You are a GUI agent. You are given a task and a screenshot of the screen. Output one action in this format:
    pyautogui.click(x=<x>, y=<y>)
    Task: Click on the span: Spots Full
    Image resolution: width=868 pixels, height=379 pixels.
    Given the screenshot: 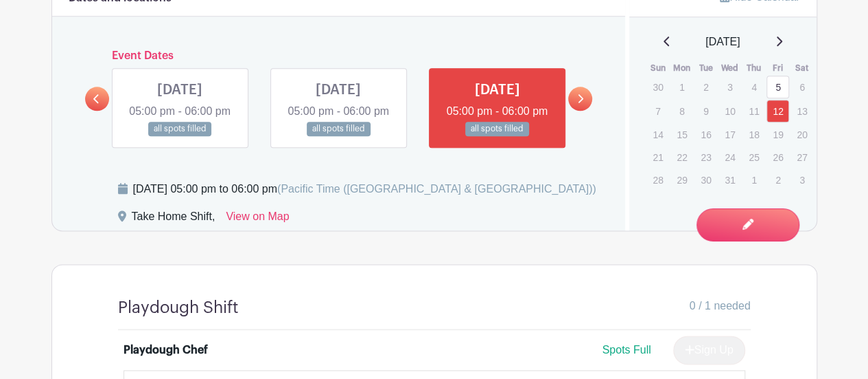 What is the action you would take?
    pyautogui.click(x=626, y=349)
    